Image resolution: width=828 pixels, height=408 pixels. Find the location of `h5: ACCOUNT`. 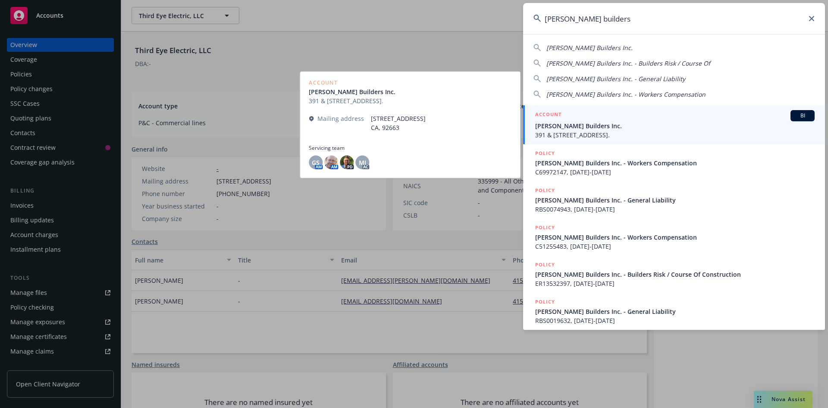

h5: ACCOUNT is located at coordinates (548, 115).